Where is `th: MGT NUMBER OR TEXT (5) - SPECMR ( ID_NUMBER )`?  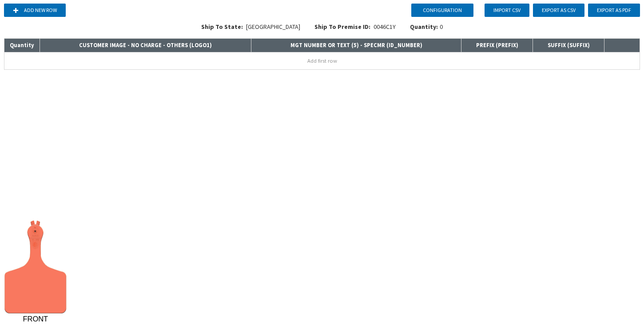
th: MGT NUMBER OR TEXT (5) - SPECMR ( ID_NUMBER ) is located at coordinates (356, 45).